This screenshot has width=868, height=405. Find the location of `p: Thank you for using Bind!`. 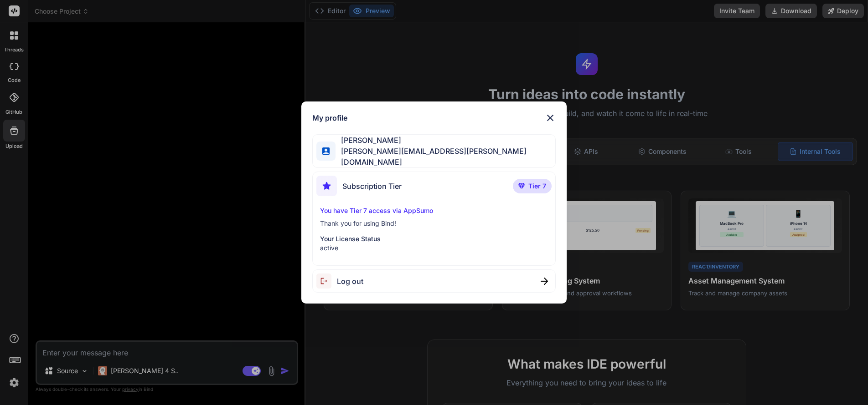

p: Thank you for using Bind! is located at coordinates (434, 223).